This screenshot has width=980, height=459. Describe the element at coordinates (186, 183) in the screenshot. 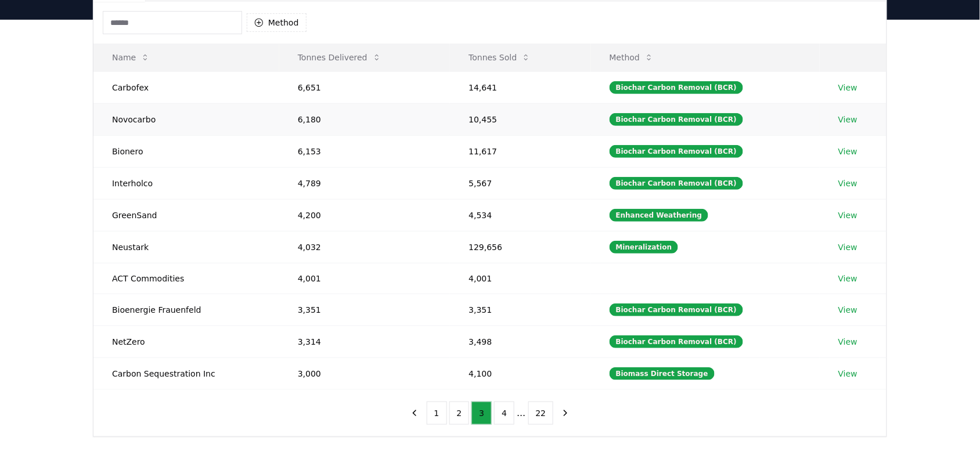

I see `td: Interholco` at that location.